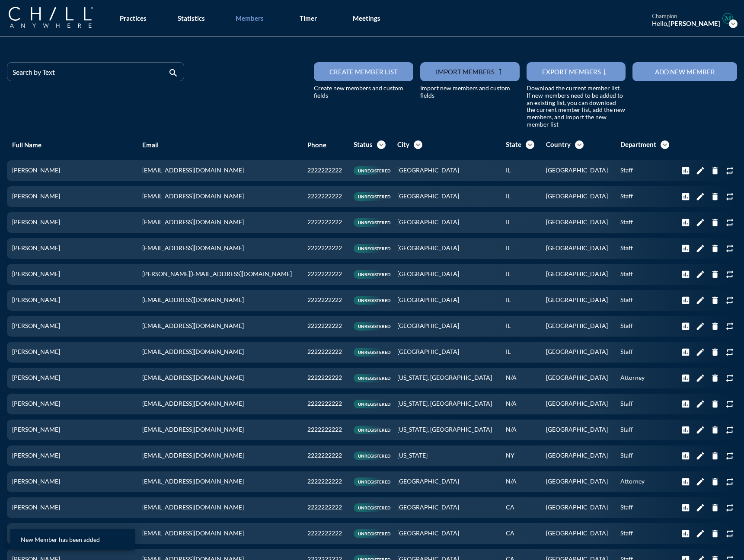 This screenshot has height=560, width=744. I want to click on i: trending_flat, so click(605, 71).